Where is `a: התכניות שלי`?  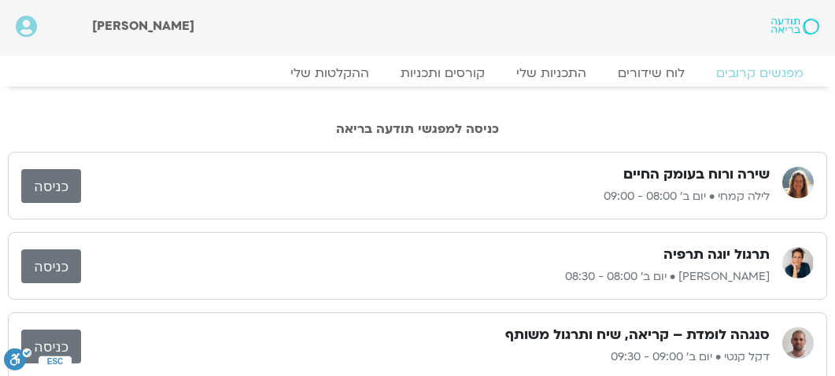
a: התכניות שלי is located at coordinates (551, 73).